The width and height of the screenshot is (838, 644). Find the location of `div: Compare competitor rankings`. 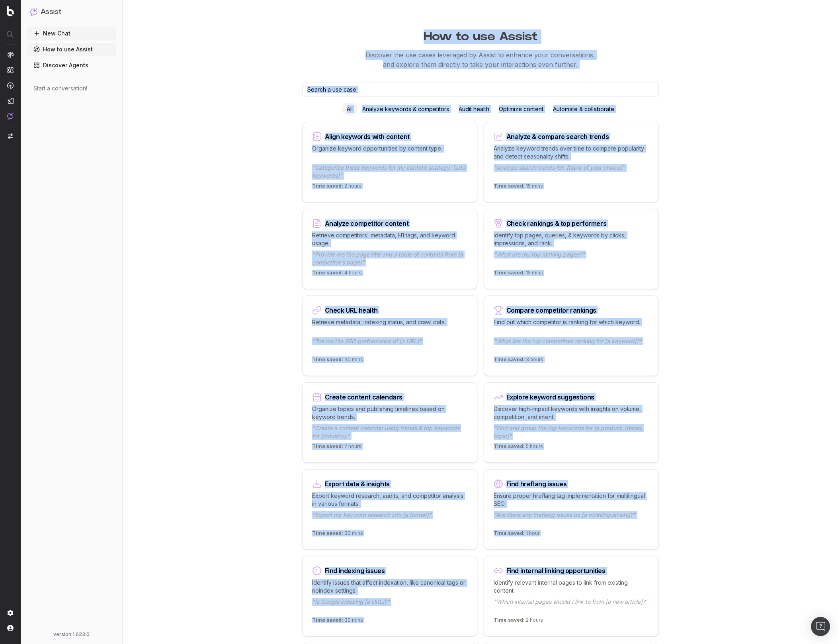

div: Compare competitor rankings is located at coordinates (551, 310).